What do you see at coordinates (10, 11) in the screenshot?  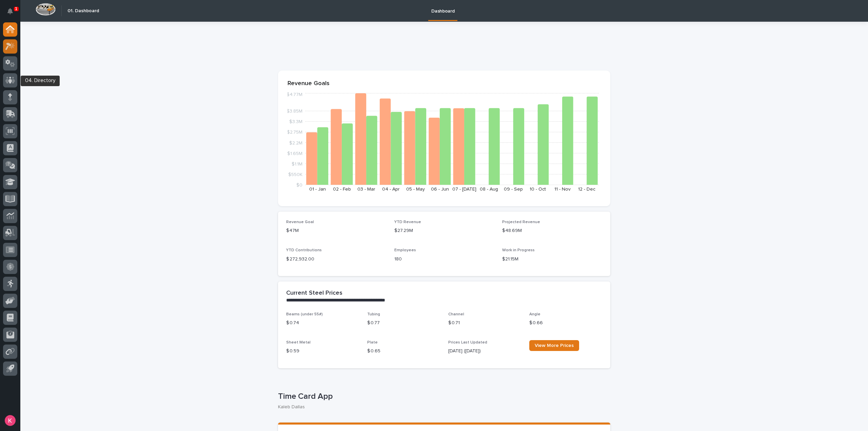 I see `button: Notifications` at bounding box center [10, 11].